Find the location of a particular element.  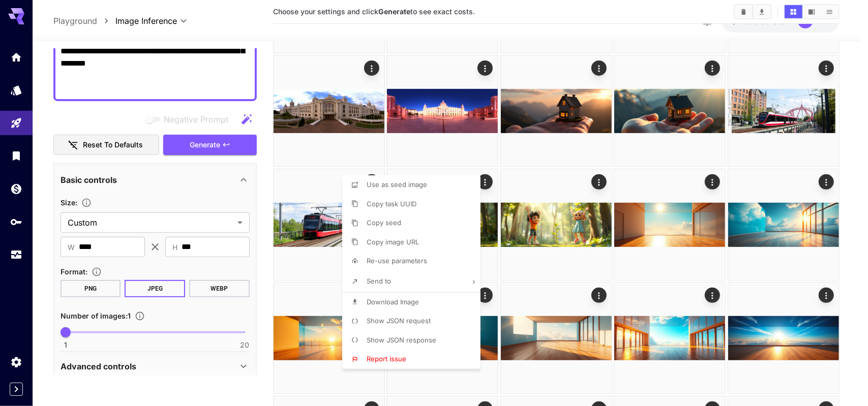

span: Copy image URL is located at coordinates (393, 242).